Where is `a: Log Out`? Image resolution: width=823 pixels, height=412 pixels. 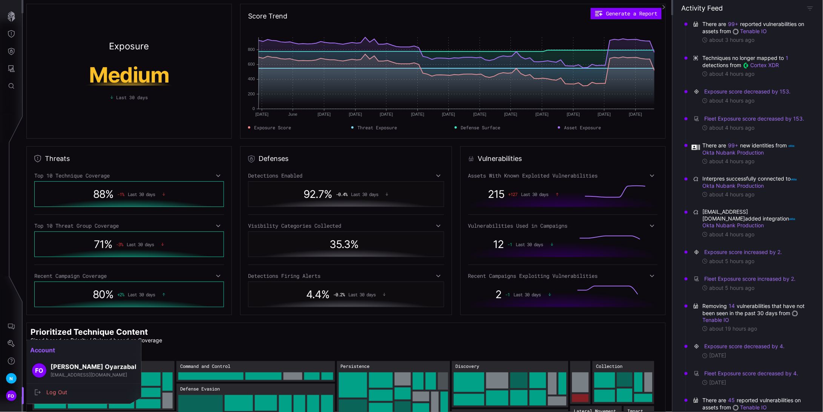
a: Log Out is located at coordinates (84, 392).